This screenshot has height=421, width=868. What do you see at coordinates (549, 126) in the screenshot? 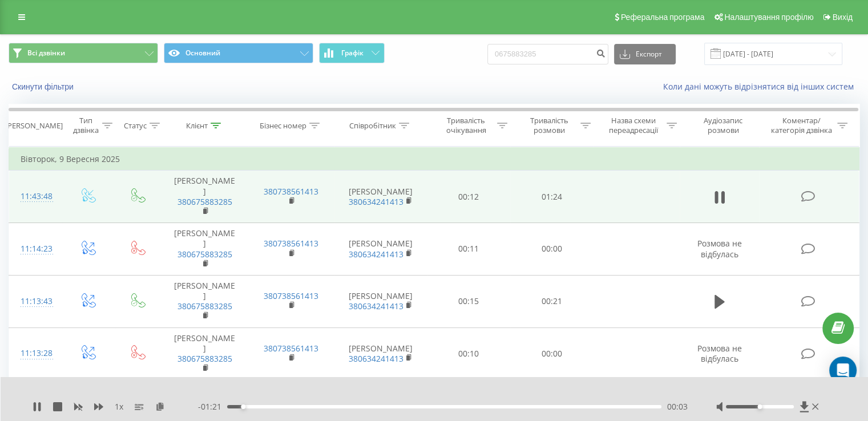
I see `div: Тривалість розмови` at bounding box center [549, 126].